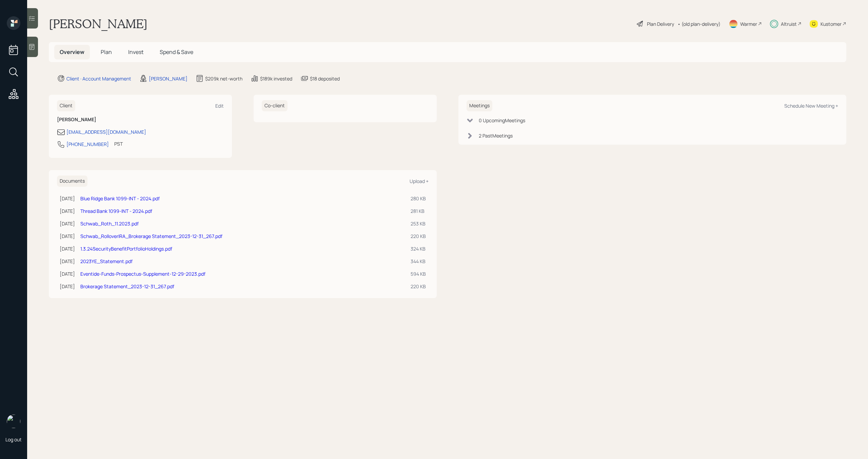 Image resolution: width=868 pixels, height=459 pixels. Describe the element at coordinates (14, 421) in the screenshot. I see `img: michael-russo-headshot.png` at that location.